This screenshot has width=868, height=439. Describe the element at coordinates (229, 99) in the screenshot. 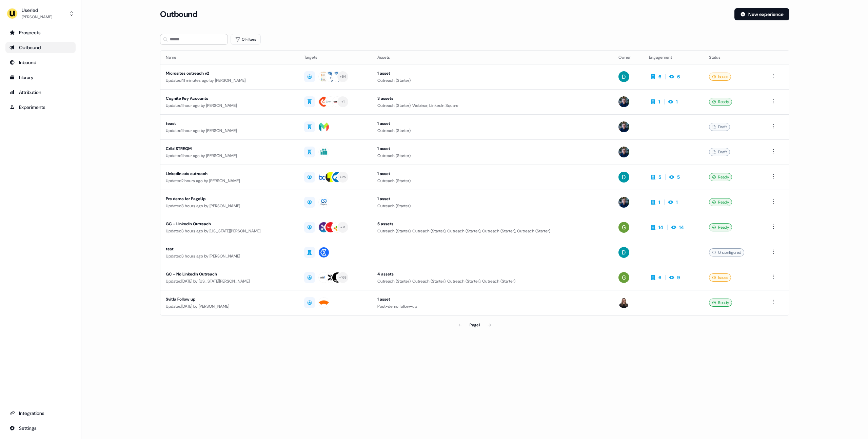

I see `div: Cognite Key Accounts` at that location.